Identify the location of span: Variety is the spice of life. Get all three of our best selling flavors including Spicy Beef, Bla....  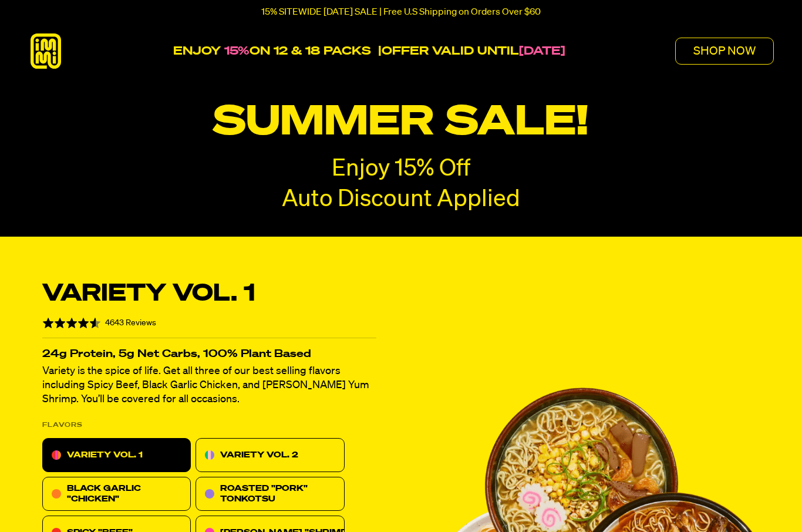
(205, 385).